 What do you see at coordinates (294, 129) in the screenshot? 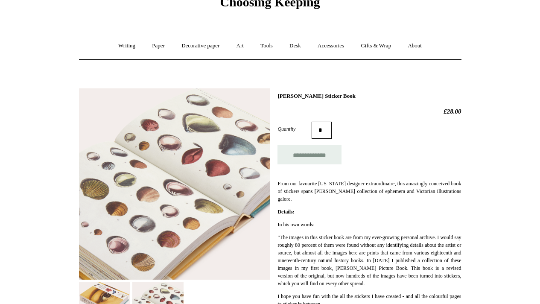
I see `label: Quantity` at bounding box center [294, 129].